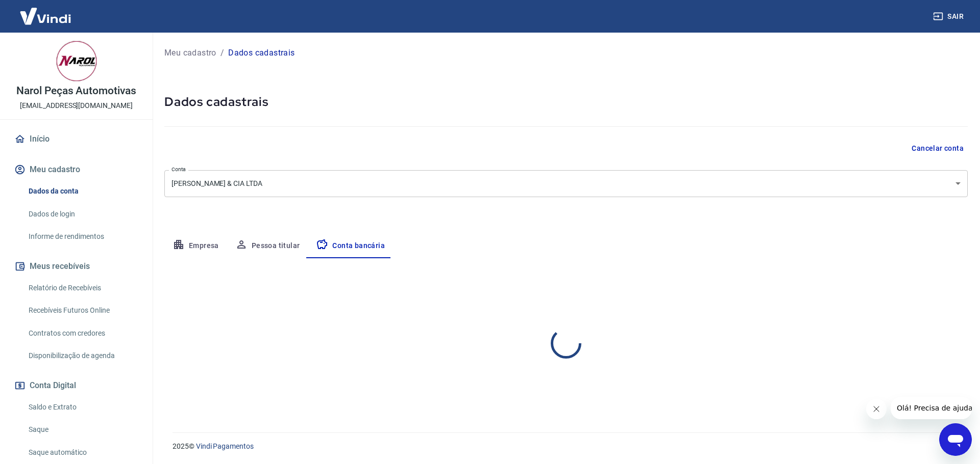  What do you see at coordinates (196, 247) in the screenshot?
I see `button: Empresa` at bounding box center [196, 247].